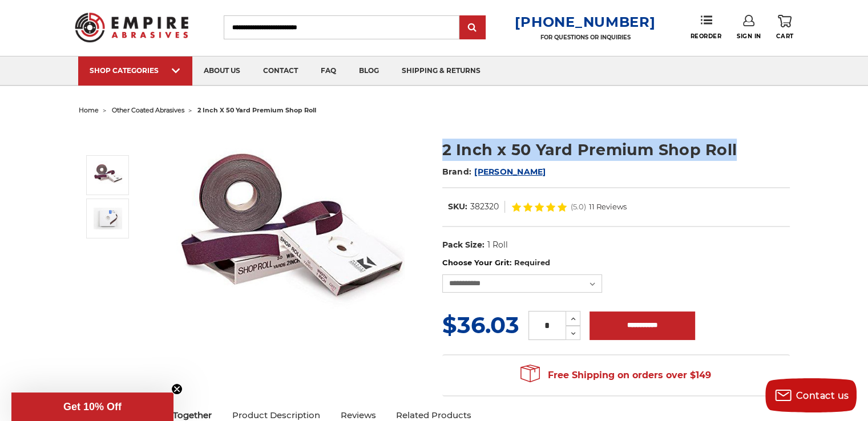 This screenshot has height=421, width=868. What do you see at coordinates (480, 324) in the screenshot?
I see `span: $36.03` at bounding box center [480, 324].